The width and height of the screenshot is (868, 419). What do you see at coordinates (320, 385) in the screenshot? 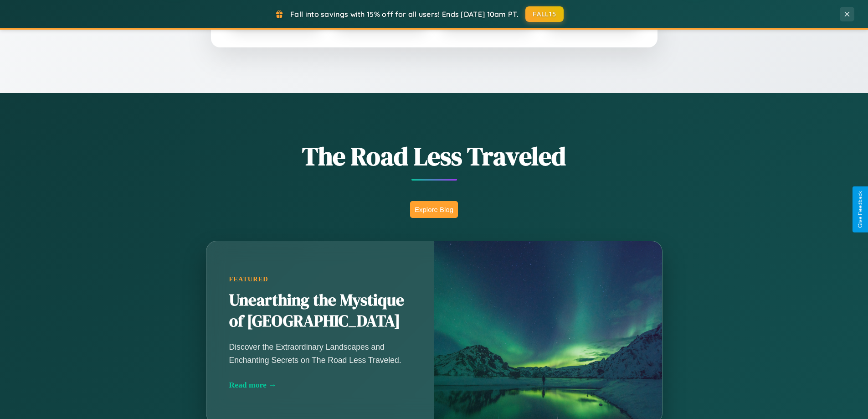
I see `div: Read more →` at bounding box center [320, 385].